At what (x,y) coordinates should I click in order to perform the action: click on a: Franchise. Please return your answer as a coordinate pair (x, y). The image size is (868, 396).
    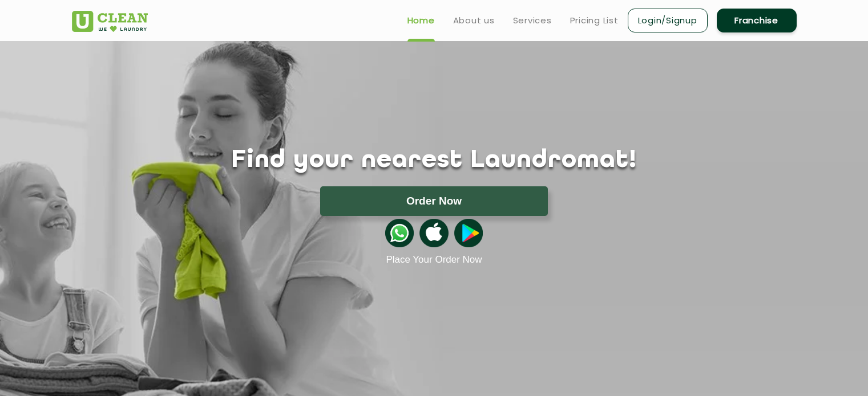
    Looking at the image, I should click on (756, 20).